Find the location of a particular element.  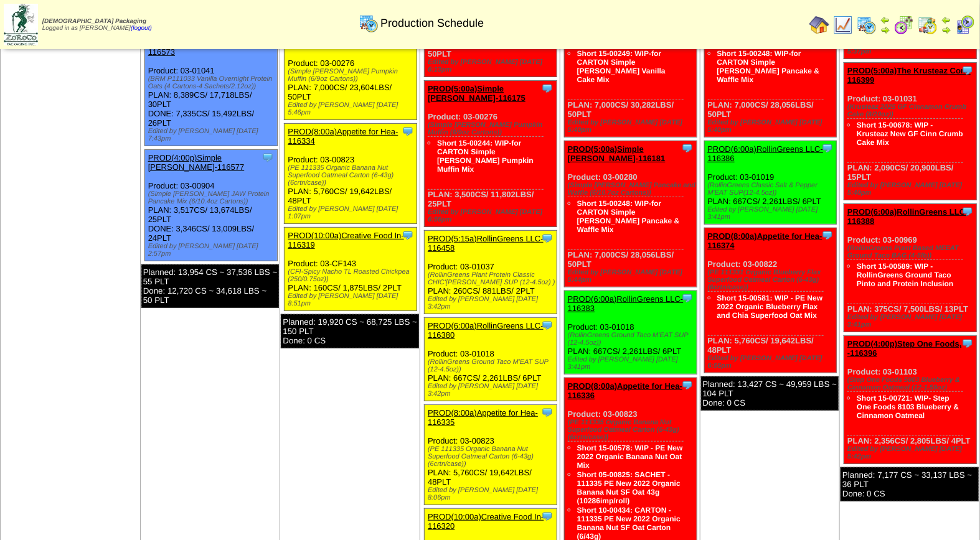

a: PROD(6:00a)RollinGreens LLC-116386 is located at coordinates (766, 154).